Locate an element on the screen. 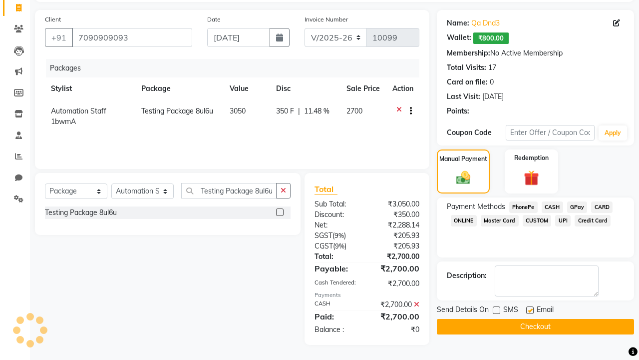 The width and height of the screenshot is (639, 360). div: CASH is located at coordinates (337, 304).